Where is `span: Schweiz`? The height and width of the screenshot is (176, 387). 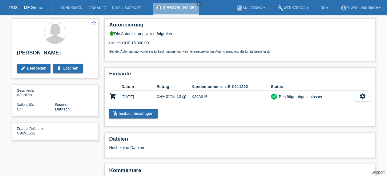 span: Schweiz is located at coordinates (20, 109).